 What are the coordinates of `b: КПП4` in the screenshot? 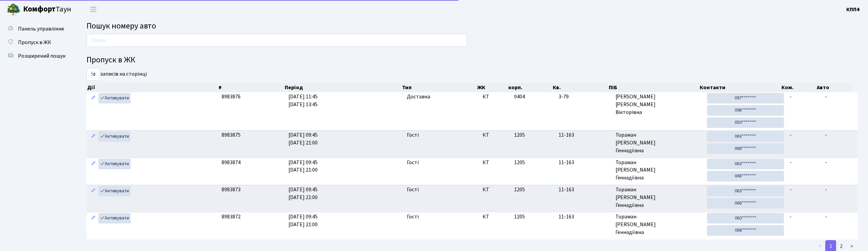 It's located at (853, 9).